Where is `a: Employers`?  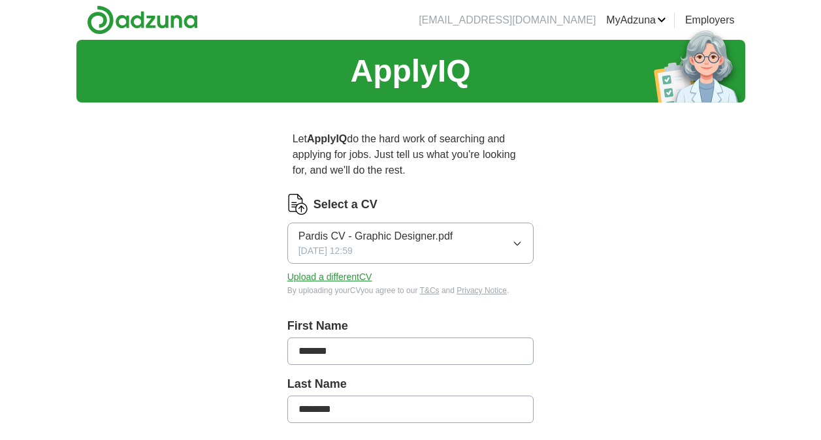 a: Employers is located at coordinates (710, 20).